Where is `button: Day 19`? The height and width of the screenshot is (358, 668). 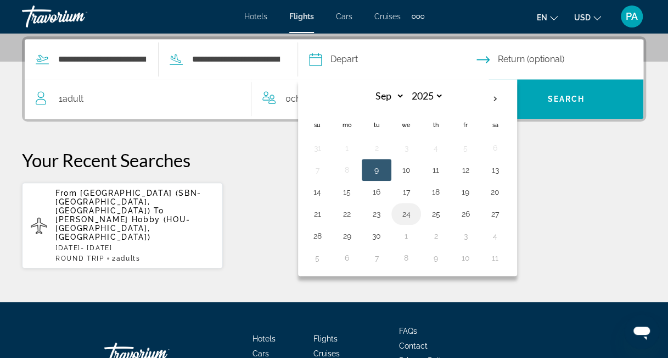
button: Day 19 is located at coordinates (466, 192).